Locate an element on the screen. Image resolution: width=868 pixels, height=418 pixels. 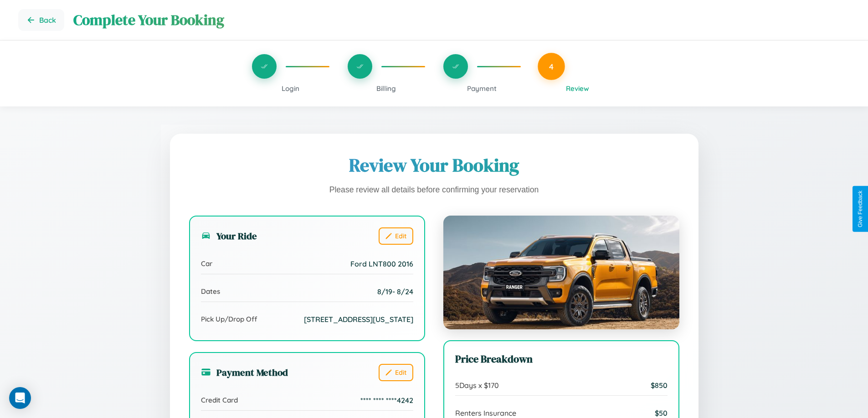
div: Give Feedback is located at coordinates (860, 209).